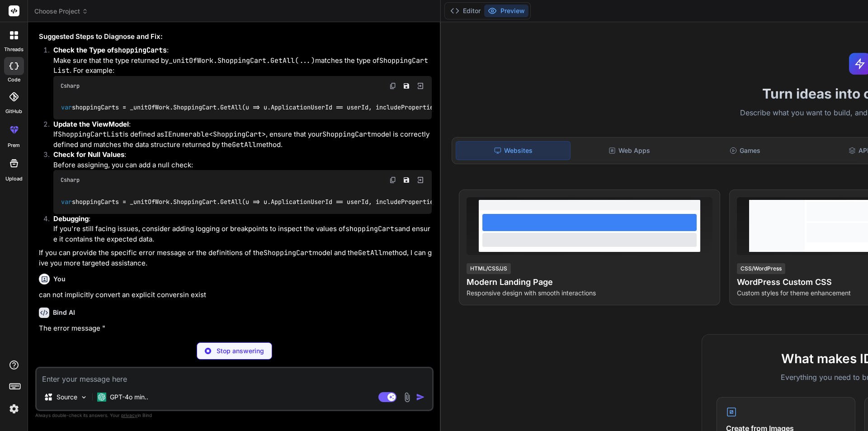  Describe the element at coordinates (745, 151) in the screenshot. I see `div: Games` at that location.